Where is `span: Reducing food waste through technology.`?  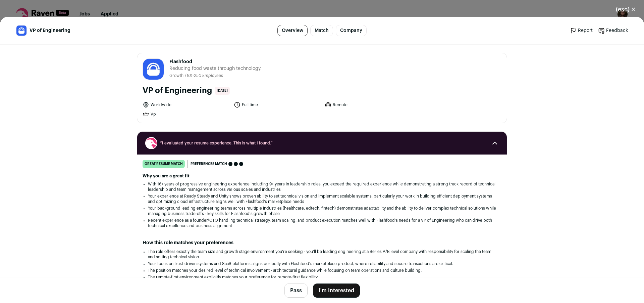
span: Reducing food waste through technology. is located at coordinates (215, 69).